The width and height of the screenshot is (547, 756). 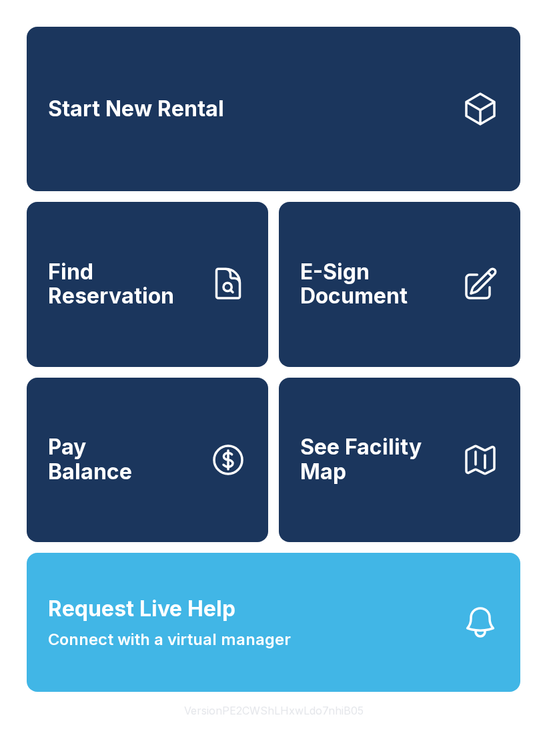 I want to click on span: Pay Balance, so click(x=90, y=459).